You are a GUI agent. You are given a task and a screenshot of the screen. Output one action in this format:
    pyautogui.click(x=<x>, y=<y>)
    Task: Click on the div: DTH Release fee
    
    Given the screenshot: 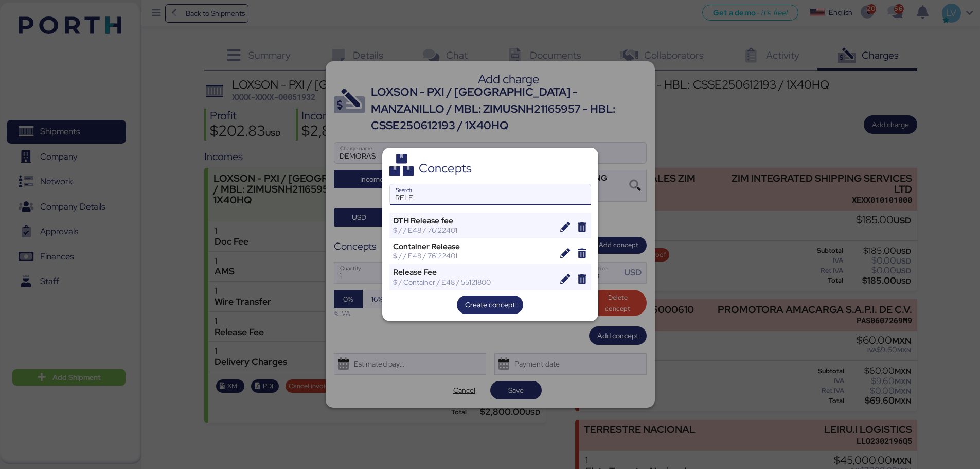 What is the action you would take?
    pyautogui.click(x=473, y=221)
    